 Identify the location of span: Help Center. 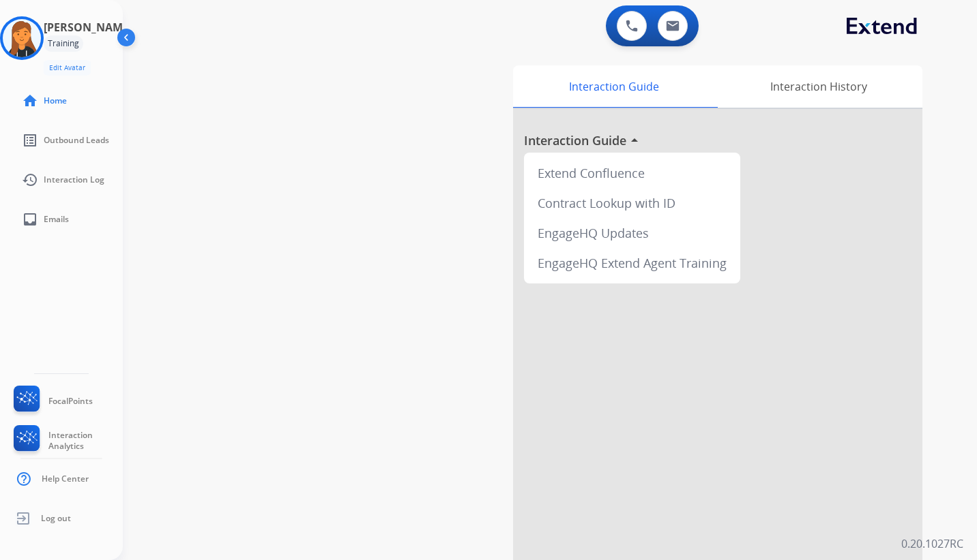
(65, 479).